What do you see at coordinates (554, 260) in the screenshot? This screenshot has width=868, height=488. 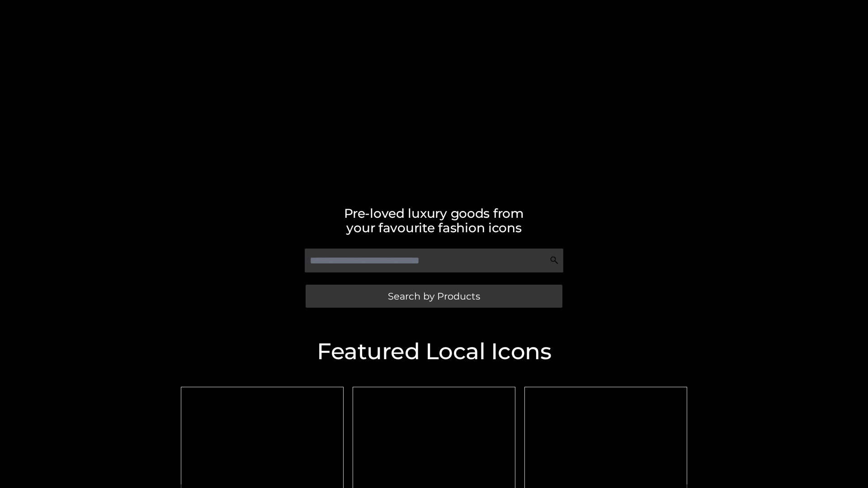 I see `img: Search Icon` at bounding box center [554, 260].